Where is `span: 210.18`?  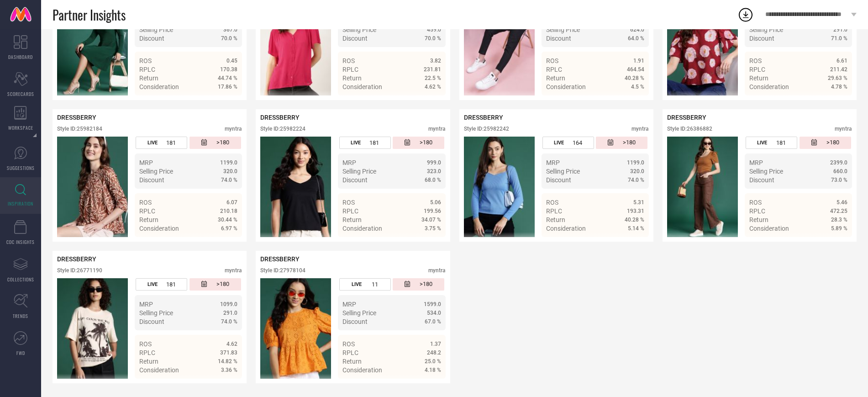 span: 210.18 is located at coordinates (229, 211).